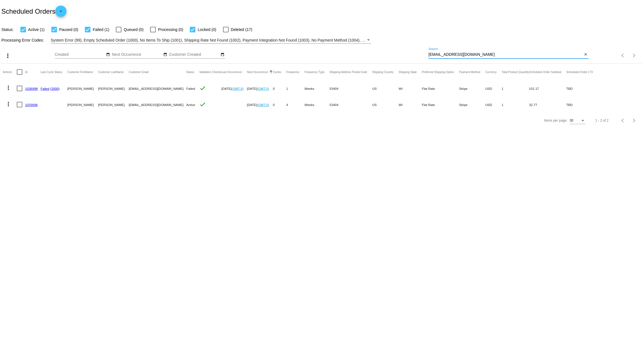 The image size is (642, 364). Describe the element at coordinates (22, 41) in the screenshot. I see `span: Processing Error Codes:` at that location.